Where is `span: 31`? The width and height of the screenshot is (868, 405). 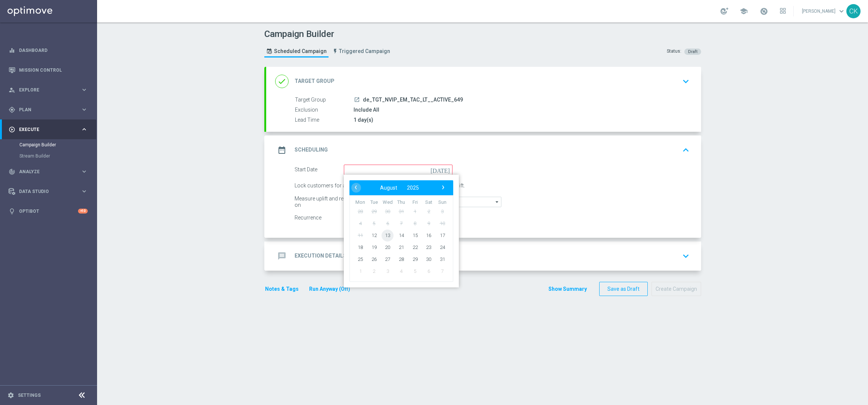 span: 31 is located at coordinates (442, 259).